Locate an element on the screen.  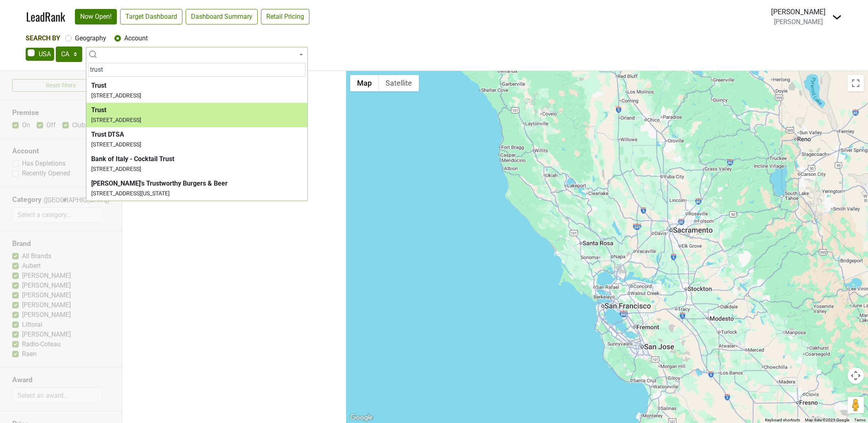
span: Search By is located at coordinates (43, 38).